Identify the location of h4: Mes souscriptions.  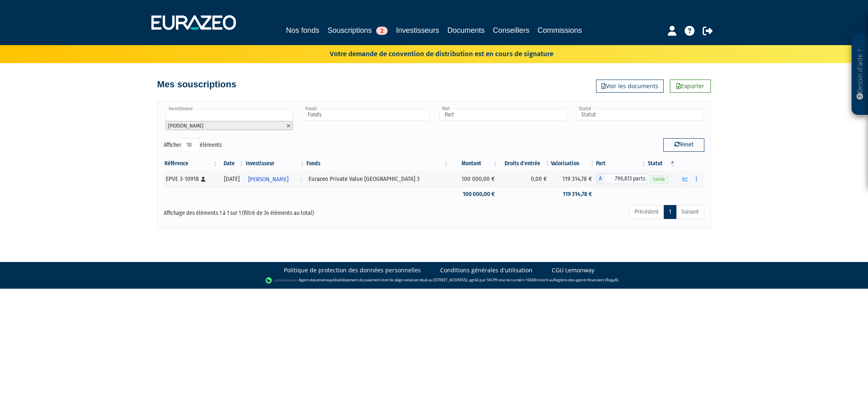
(196, 85).